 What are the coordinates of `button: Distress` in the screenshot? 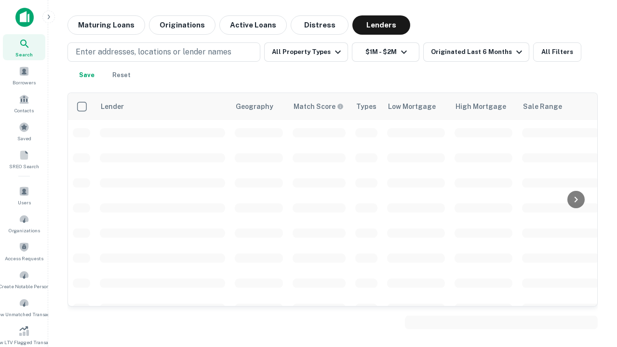 It's located at (320, 25).